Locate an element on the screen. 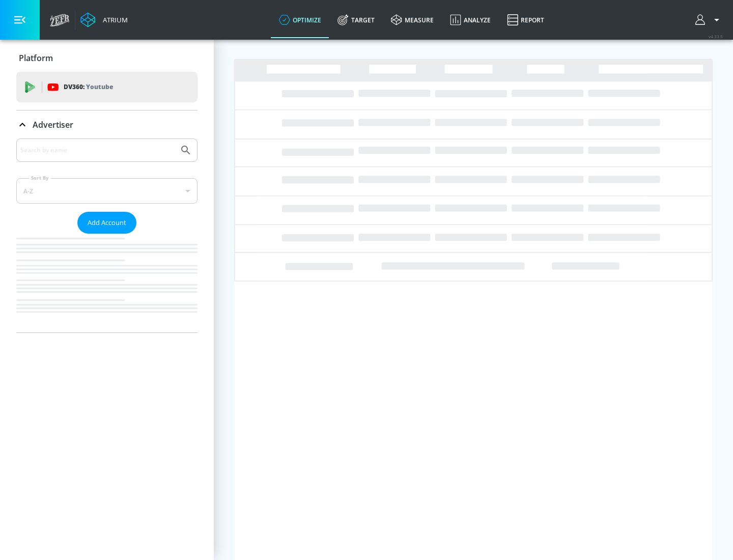 The height and width of the screenshot is (560, 733). div: A-Z is located at coordinates (107, 191).